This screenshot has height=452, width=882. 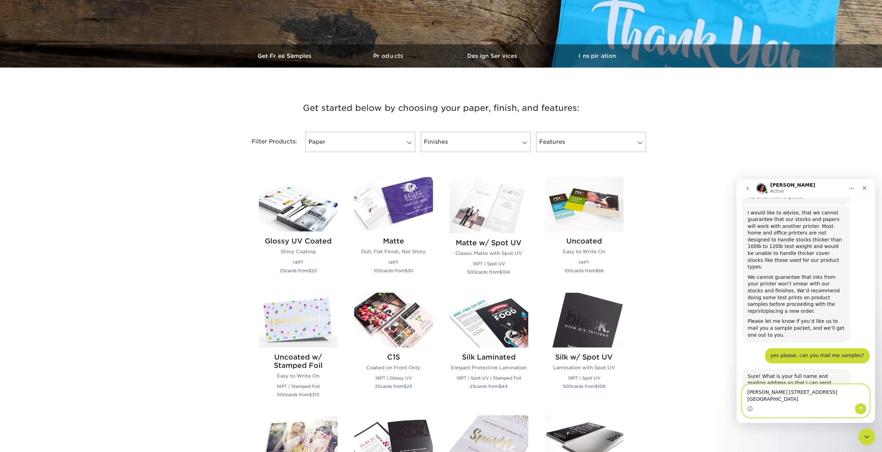 What do you see at coordinates (298, 386) in the screenshot?
I see `small: 14PT | Stamped Foil` at bounding box center [298, 386].